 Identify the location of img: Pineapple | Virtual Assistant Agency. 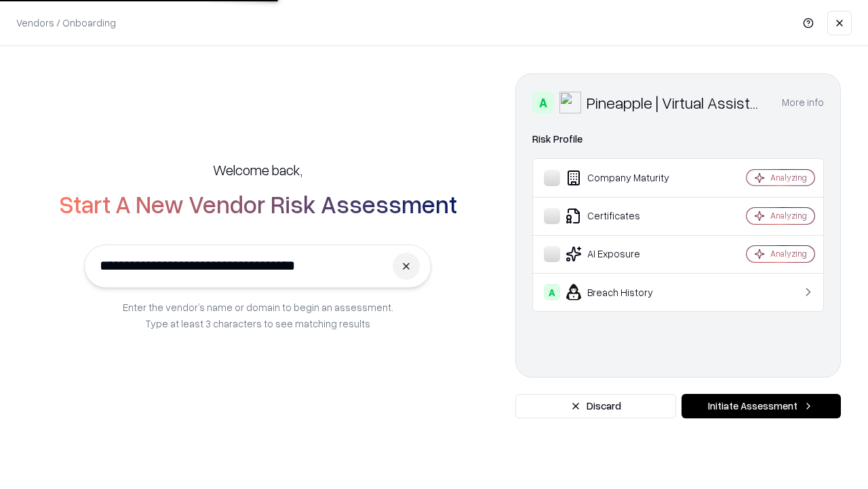
(570, 103).